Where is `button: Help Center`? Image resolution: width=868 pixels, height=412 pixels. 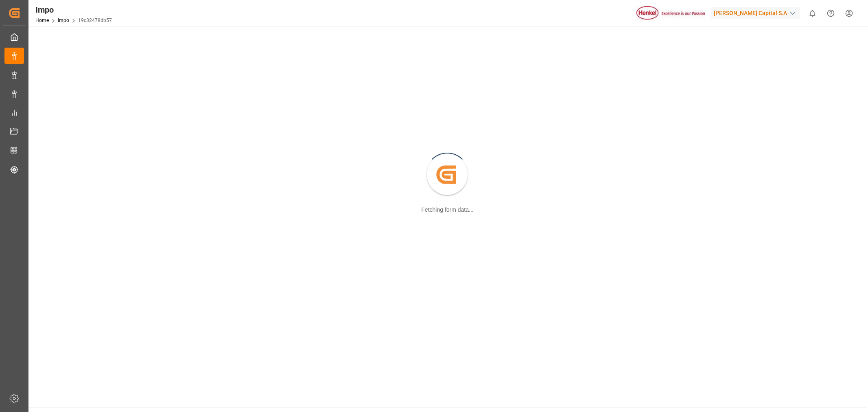
button: Help Center is located at coordinates (830, 13).